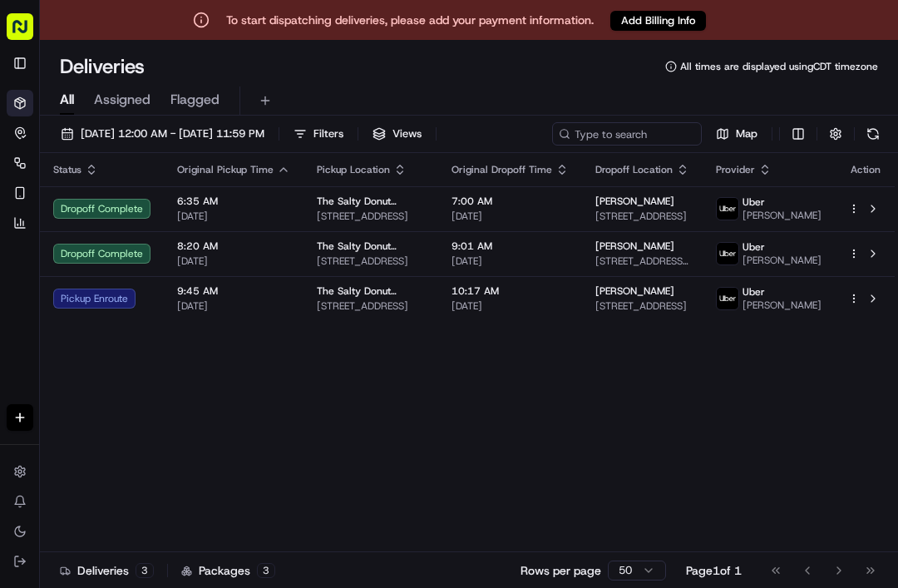 Image resolution: width=898 pixels, height=588 pixels. I want to click on span: 7:00 AM, so click(509, 201).